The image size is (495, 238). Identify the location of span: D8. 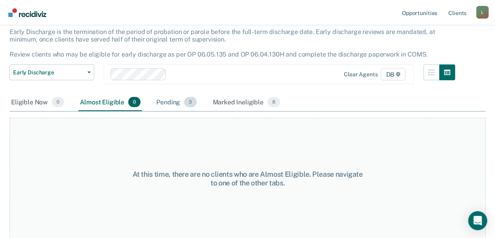
(393, 74).